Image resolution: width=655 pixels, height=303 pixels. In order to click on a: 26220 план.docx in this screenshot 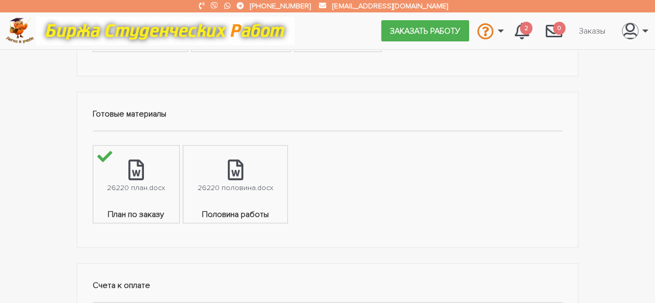, I will do `click(136, 177)`.